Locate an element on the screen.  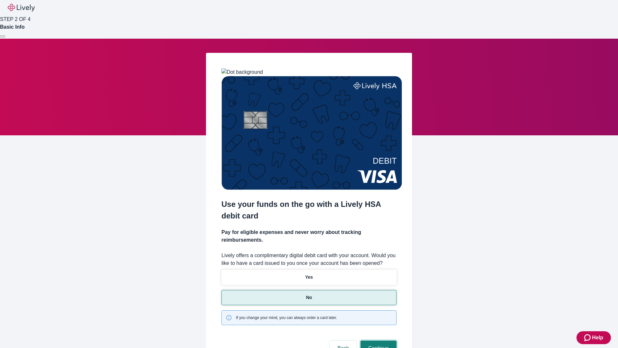
button: Zendesk support iconHelp is located at coordinates (594, 337).